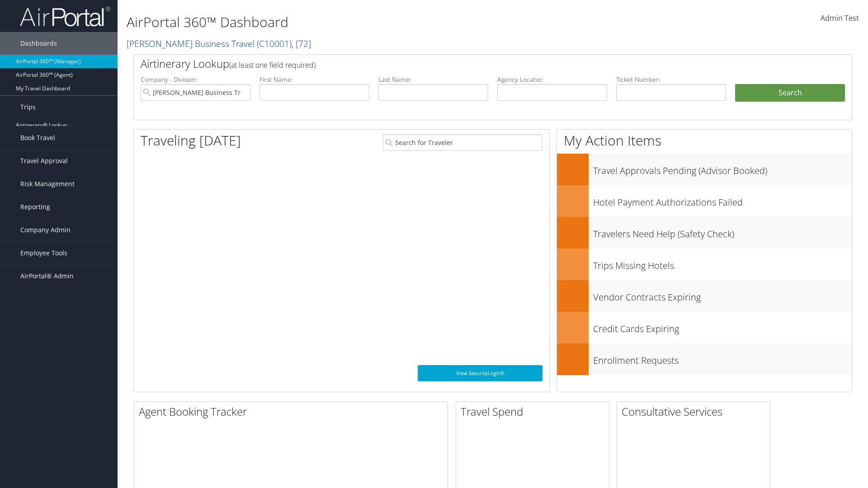 The width and height of the screenshot is (868, 488). Describe the element at coordinates (705, 233) in the screenshot. I see `a: Travelers Need Help (Safety Check)` at that location.